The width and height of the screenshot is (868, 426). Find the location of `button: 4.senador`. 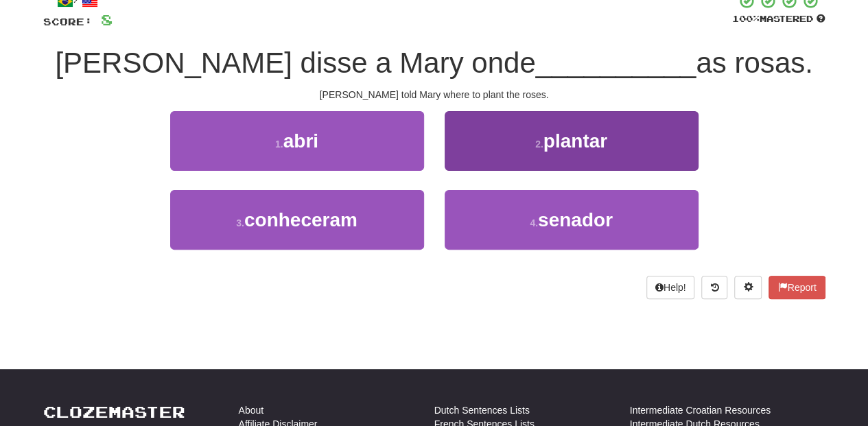

button: 4.senador is located at coordinates (572, 220).